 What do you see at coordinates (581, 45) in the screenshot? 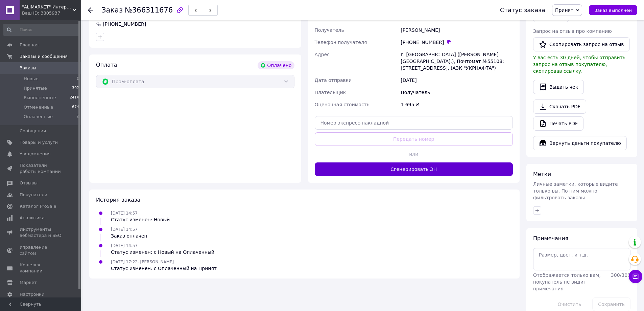
I see `button: Скопировать запрос на отзыв` at bounding box center [581, 45].